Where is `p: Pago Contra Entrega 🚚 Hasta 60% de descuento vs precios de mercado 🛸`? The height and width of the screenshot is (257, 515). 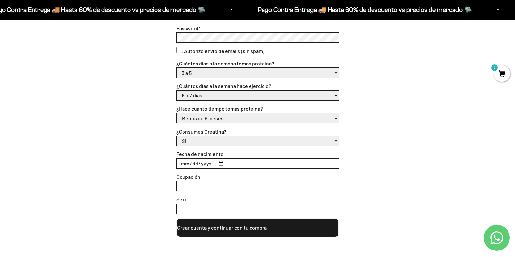 p: Pago Contra Entrega 🚚 Hasta 60% de descuento vs precios de mercado 🛸 is located at coordinates (365, 10).